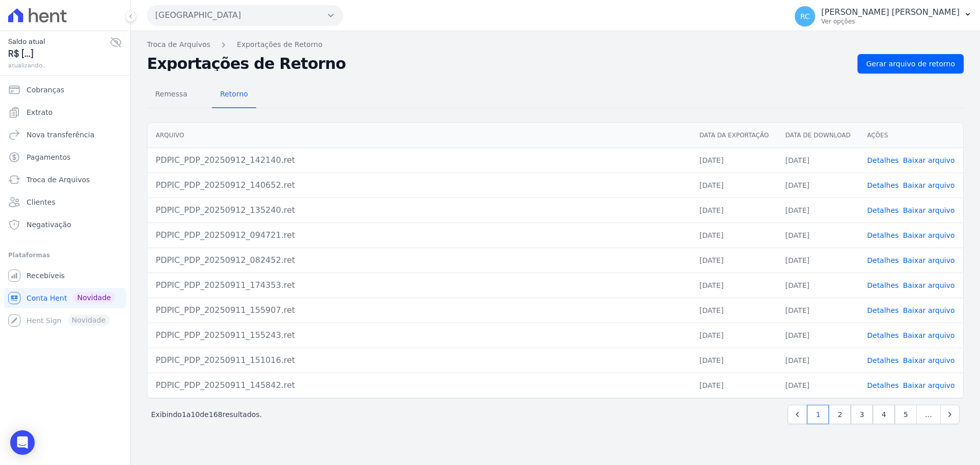 This screenshot has width=980, height=465. Describe the element at coordinates (49, 224) in the screenshot. I see `span: Negativação` at that location.